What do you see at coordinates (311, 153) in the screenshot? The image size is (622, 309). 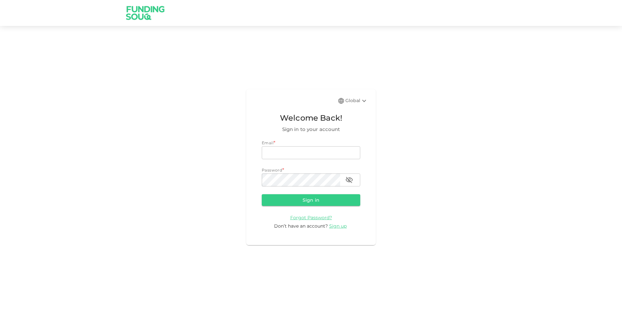 I see `input: email` at bounding box center [311, 153].